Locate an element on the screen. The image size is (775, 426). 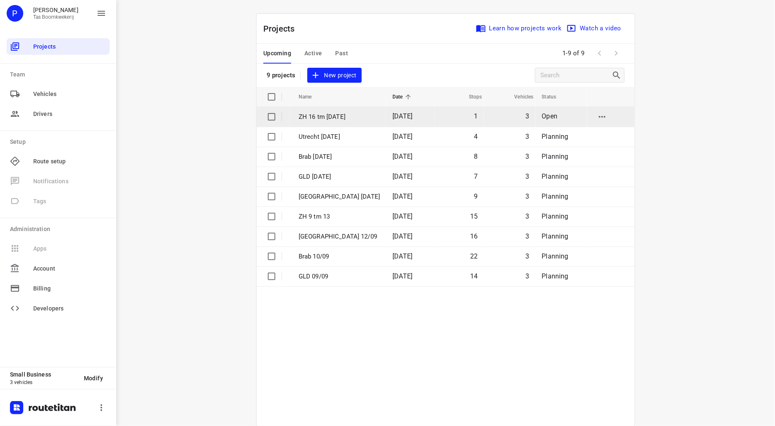
span: Projects is located at coordinates (70, 47).